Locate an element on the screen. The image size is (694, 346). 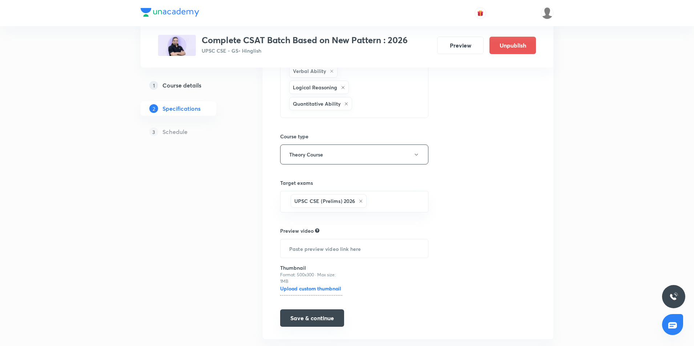
h5: Specifications is located at coordinates (181, 109).